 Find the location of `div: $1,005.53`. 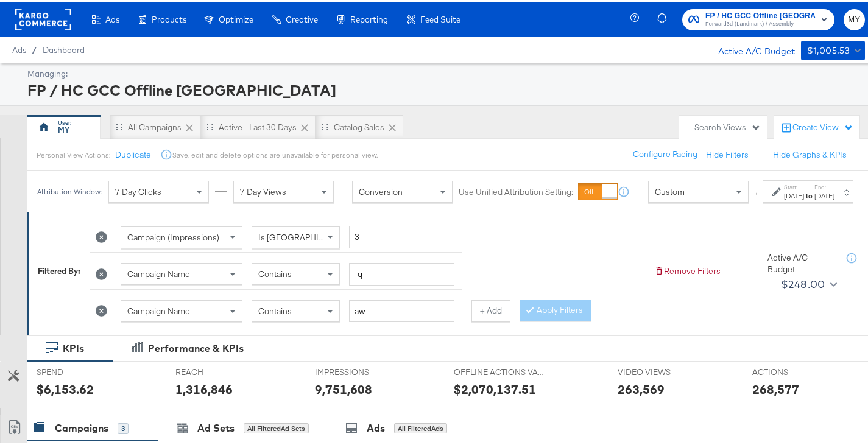

div: $1,005.53 is located at coordinates (828, 48).